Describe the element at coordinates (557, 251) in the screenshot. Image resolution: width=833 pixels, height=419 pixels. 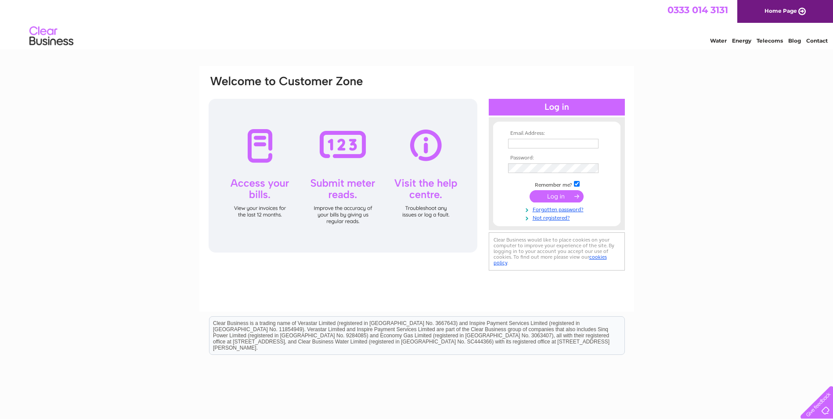
I see `div: Clear Business would like to place cookies on your computer to improve your experience of the sit...` at that location.